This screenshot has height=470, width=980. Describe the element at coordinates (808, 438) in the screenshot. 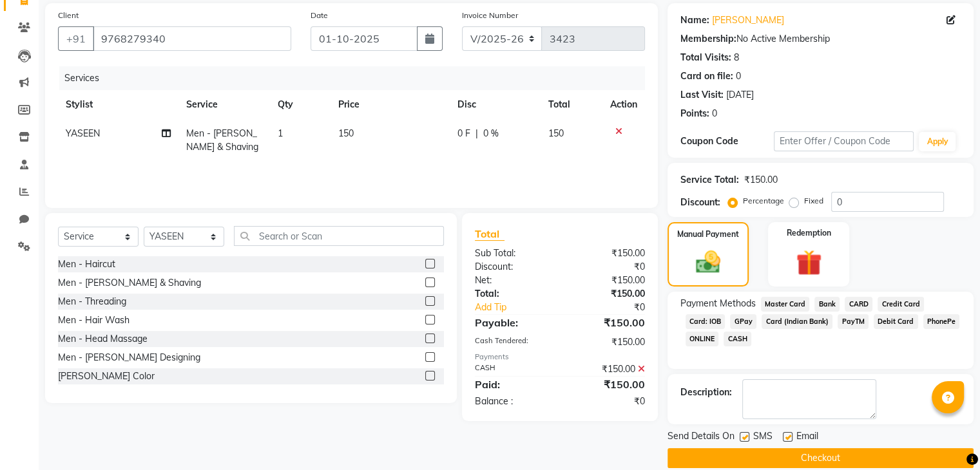

I see `span: Email` at that location.